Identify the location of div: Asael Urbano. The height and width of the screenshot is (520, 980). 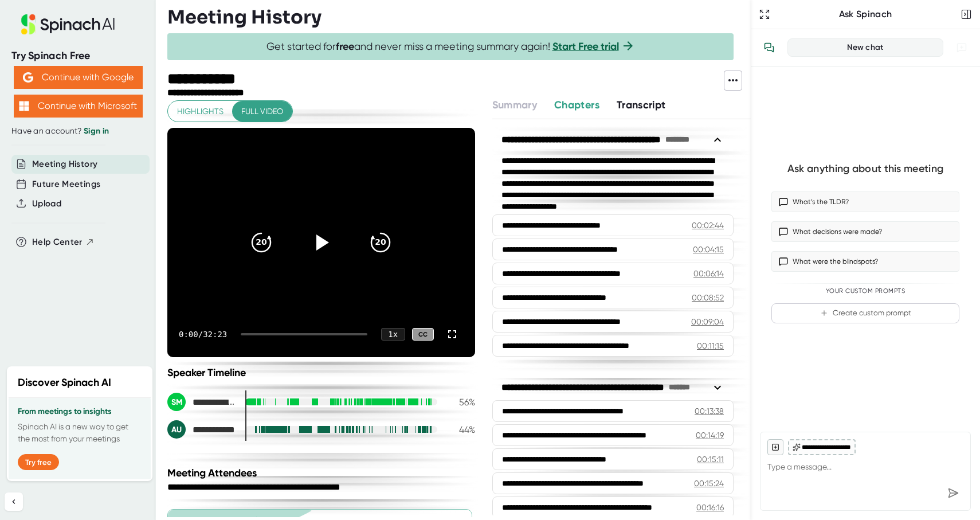
(201, 429).